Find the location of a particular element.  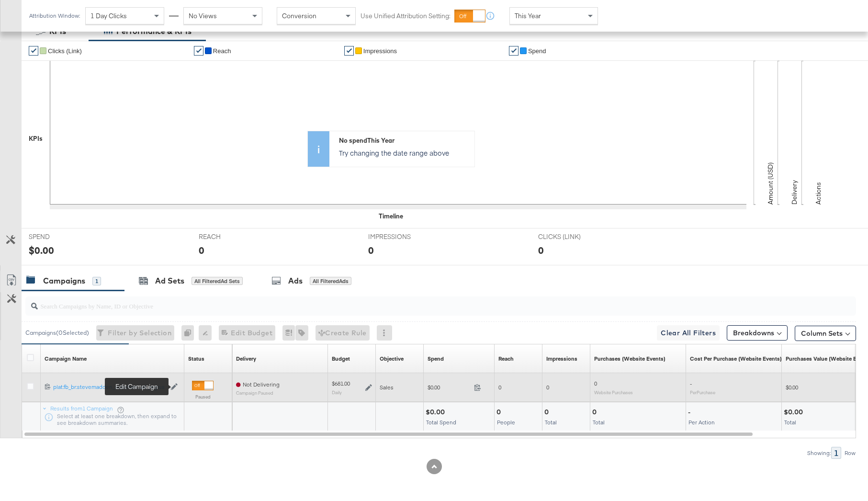

span: This Year is located at coordinates (527, 16).